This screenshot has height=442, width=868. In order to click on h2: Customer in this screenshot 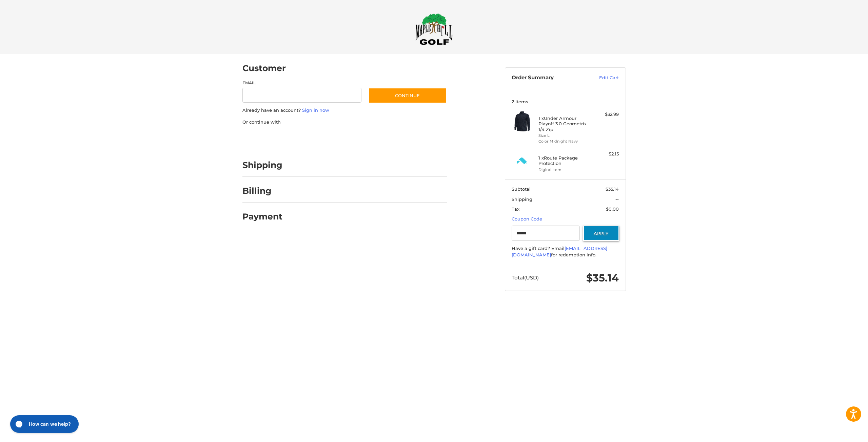, I will do `click(264, 68)`.